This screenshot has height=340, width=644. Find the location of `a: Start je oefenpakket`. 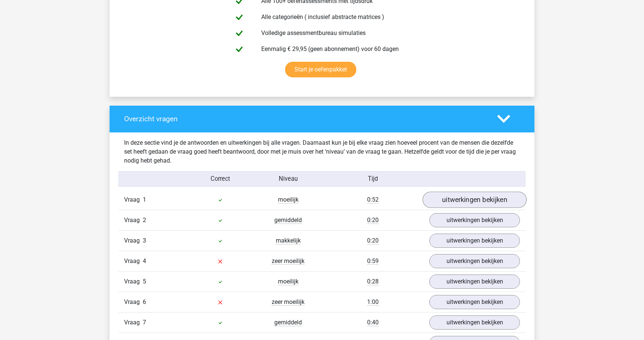

a: Start je oefenpakket is located at coordinates (320, 70).